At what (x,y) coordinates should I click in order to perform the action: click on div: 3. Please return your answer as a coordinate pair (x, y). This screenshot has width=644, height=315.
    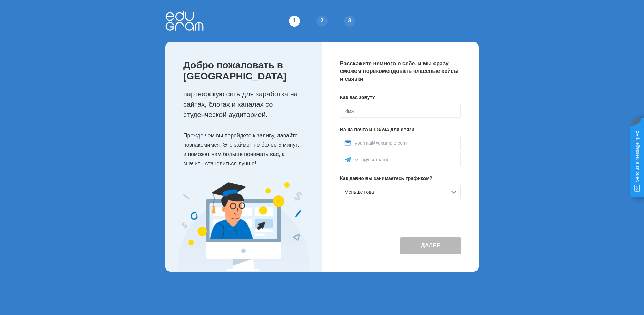
    Looking at the image, I should click on (350, 21).